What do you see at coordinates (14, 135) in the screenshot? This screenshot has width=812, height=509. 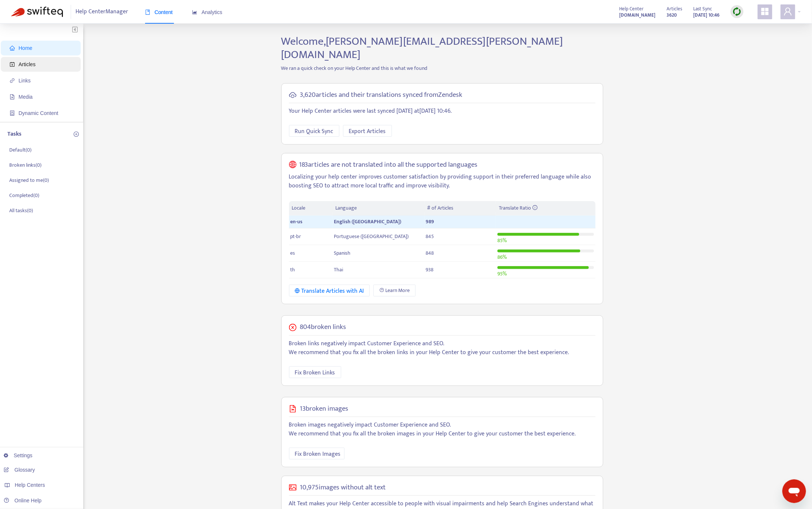 I see `p: Tasks` at bounding box center [14, 135].